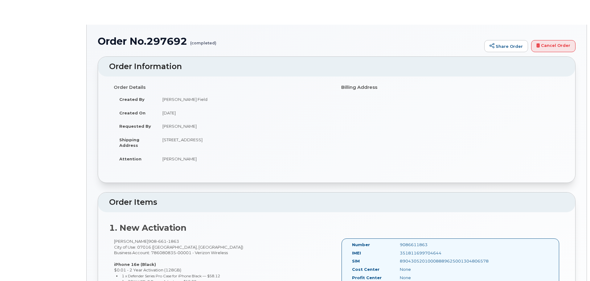  Describe the element at coordinates (356, 261) in the screenshot. I see `label: SIM` at that location.